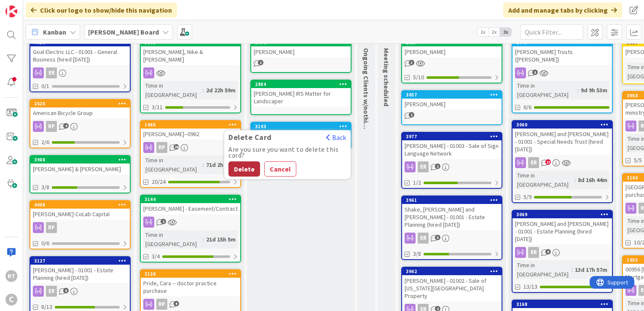 The image size is (644, 311). I want to click on span: Meeting scheduled, so click(386, 77).